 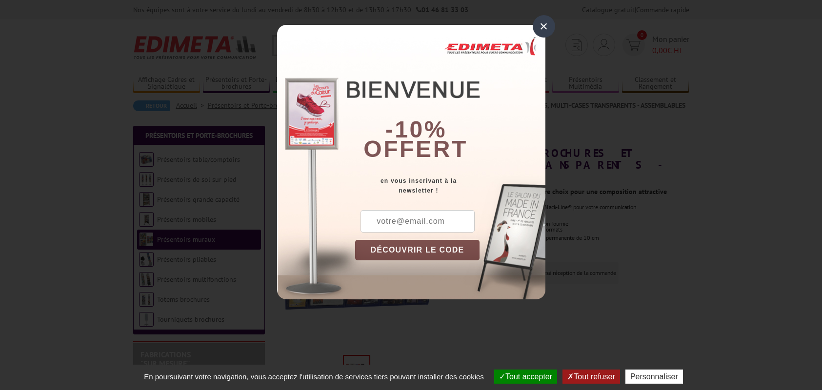 I want to click on button: Personnaliser (fenêtre modale), so click(x=654, y=377).